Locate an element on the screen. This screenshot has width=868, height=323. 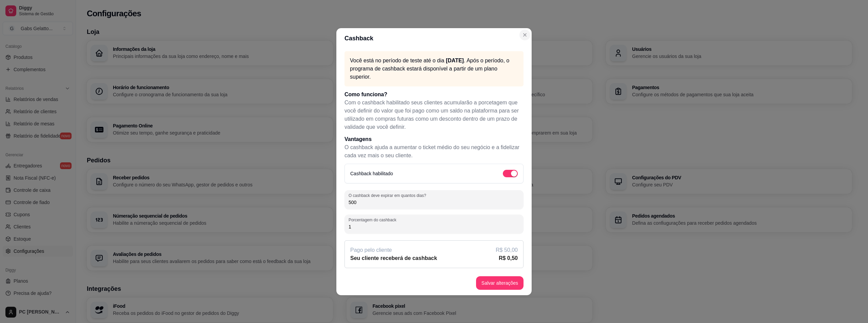
article: R$ 50,00 is located at coordinates (507, 250).